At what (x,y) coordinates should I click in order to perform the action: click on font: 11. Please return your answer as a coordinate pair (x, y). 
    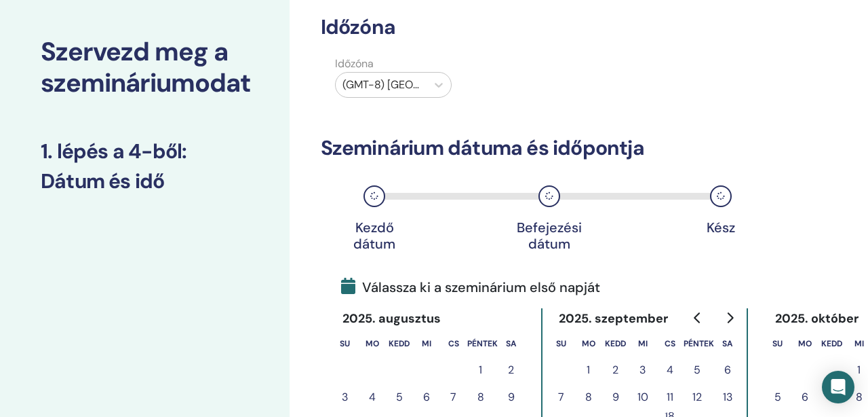
    Looking at the image, I should click on (670, 396).